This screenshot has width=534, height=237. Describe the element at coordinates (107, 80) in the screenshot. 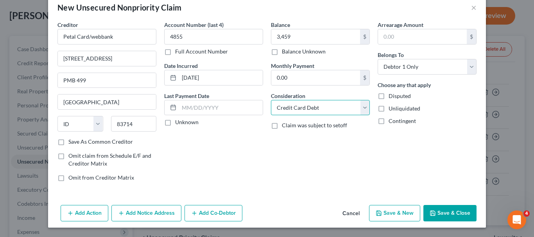

I see `input: Apt, Suite, etc...` at that location.